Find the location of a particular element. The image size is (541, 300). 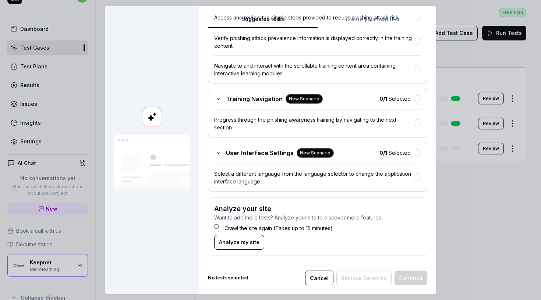

label: Crawl the site again (Takes up to 15 minutes) is located at coordinates (278, 228).